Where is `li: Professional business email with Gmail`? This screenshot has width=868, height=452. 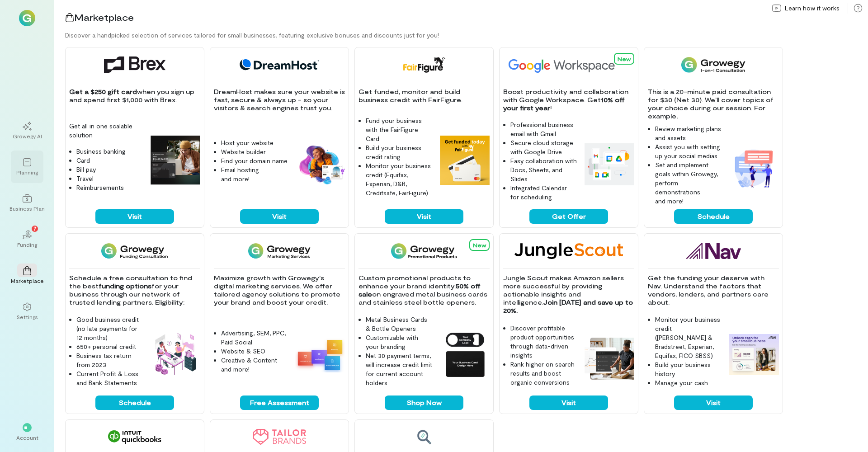
li: Professional business email with Gmail is located at coordinates (543, 130).